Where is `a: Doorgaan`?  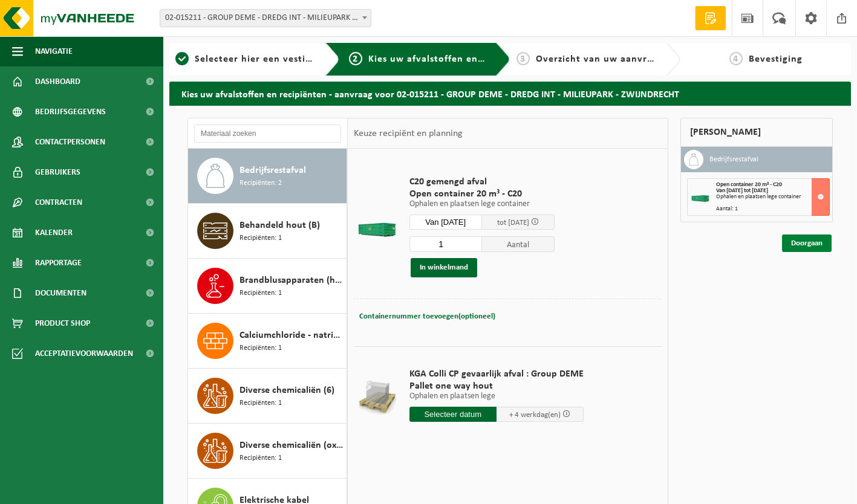
a: Doorgaan is located at coordinates (807, 243).